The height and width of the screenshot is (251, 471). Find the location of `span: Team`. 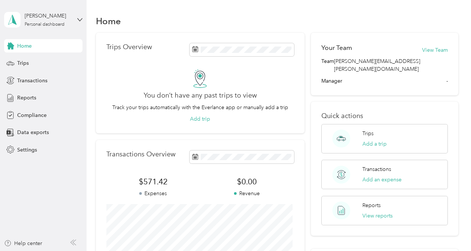

span: Team is located at coordinates (327, 65).